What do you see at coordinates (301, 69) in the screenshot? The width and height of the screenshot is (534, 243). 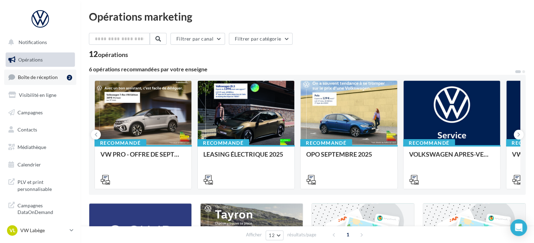 I see `div: 6 opérations recommandées par votre enseigne` at bounding box center [301, 69].